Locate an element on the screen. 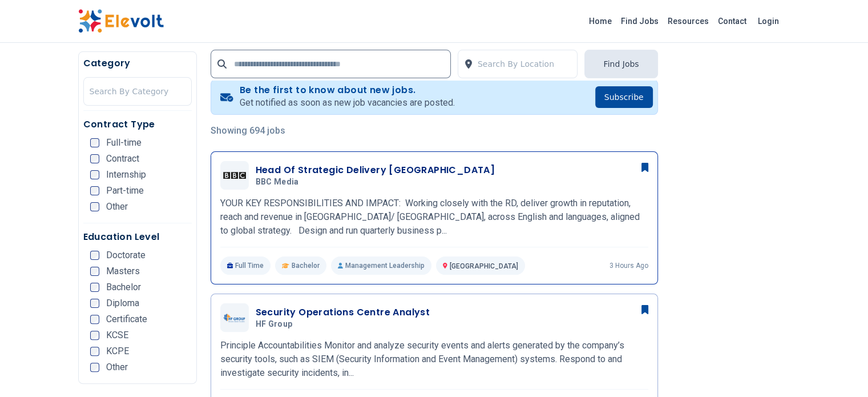 The width and height of the screenshot is (868, 397). span: HF Group is located at coordinates (274, 324).